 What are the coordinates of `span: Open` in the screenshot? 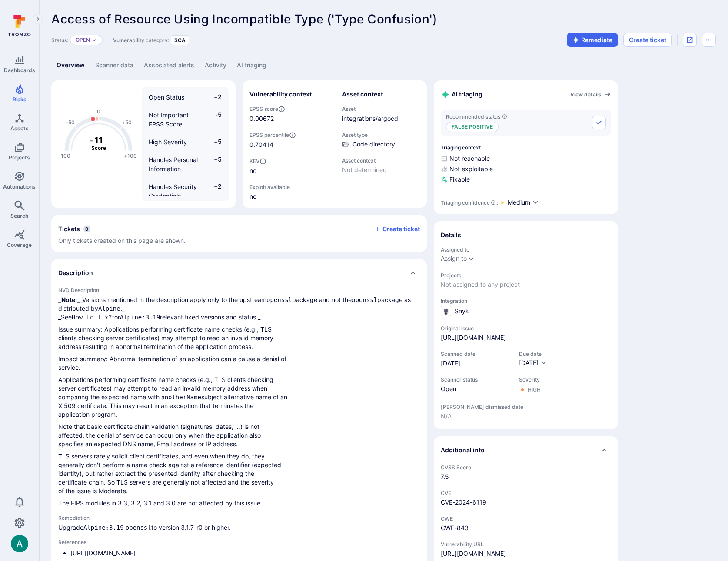 It's located at (476, 389).